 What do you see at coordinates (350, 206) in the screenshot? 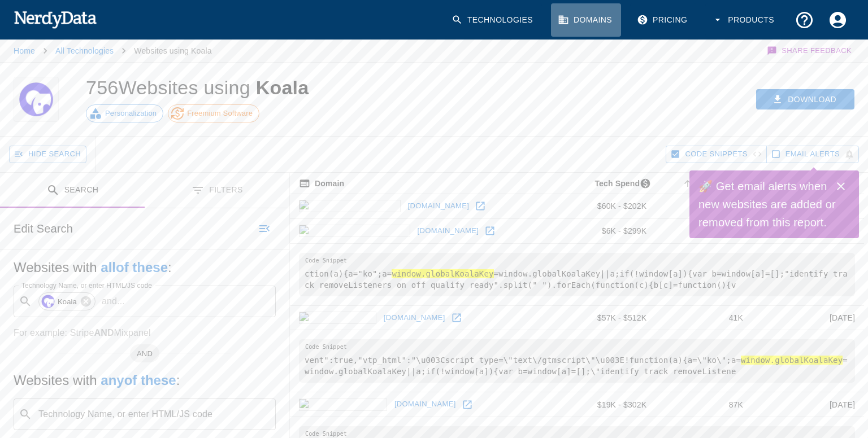
I see `img: newrelic.com icon` at bounding box center [350, 206].